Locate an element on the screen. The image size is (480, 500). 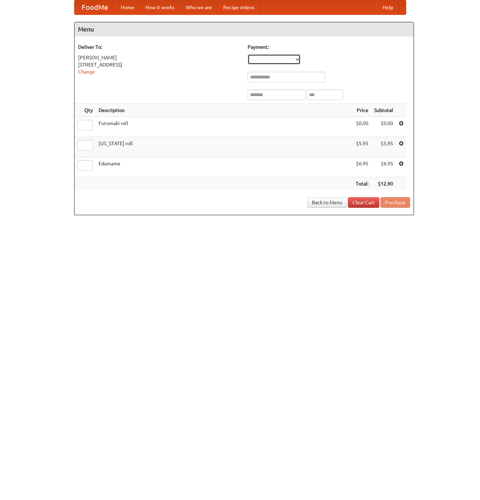
th: Description is located at coordinates (224, 110).